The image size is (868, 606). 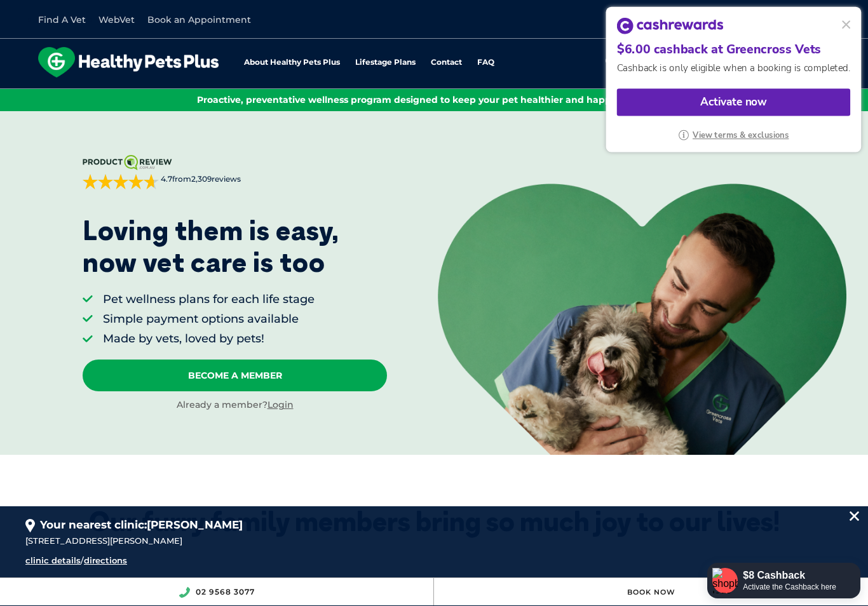 I want to click on img: Cashrewards logo, so click(x=670, y=26).